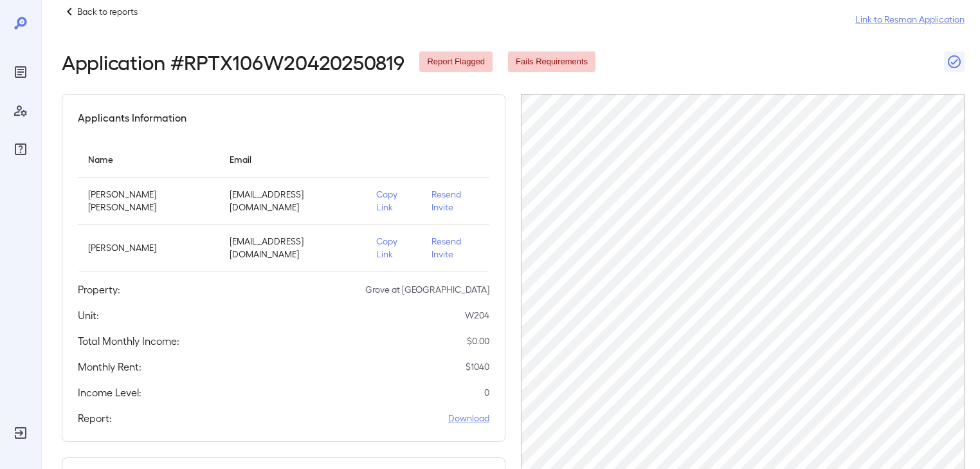 The height and width of the screenshot is (469, 980). Describe the element at coordinates (88, 315) in the screenshot. I see `h5: Unit:` at that location.